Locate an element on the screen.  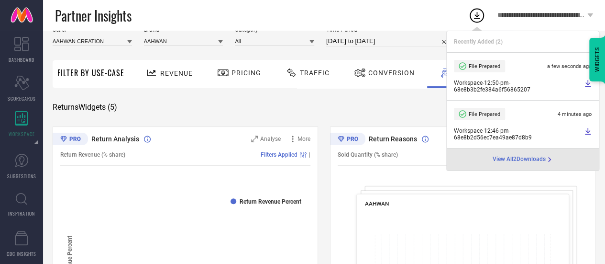
span: Return Analysis is located at coordinates (115, 139).